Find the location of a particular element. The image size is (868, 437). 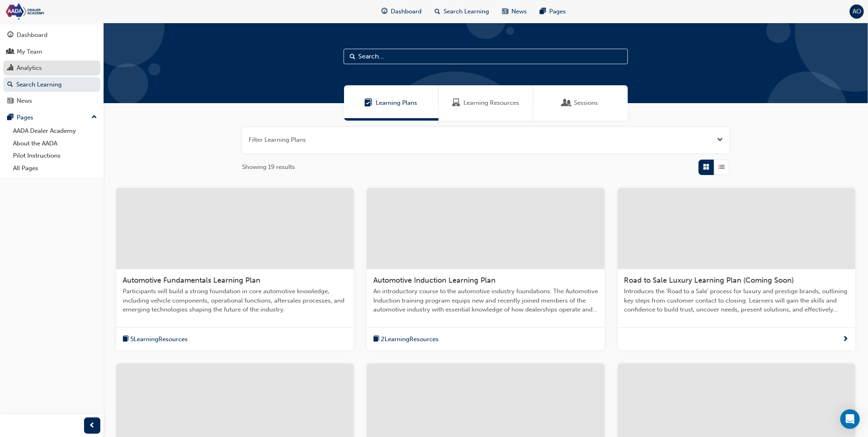

a: Search Learning is located at coordinates (51, 84).